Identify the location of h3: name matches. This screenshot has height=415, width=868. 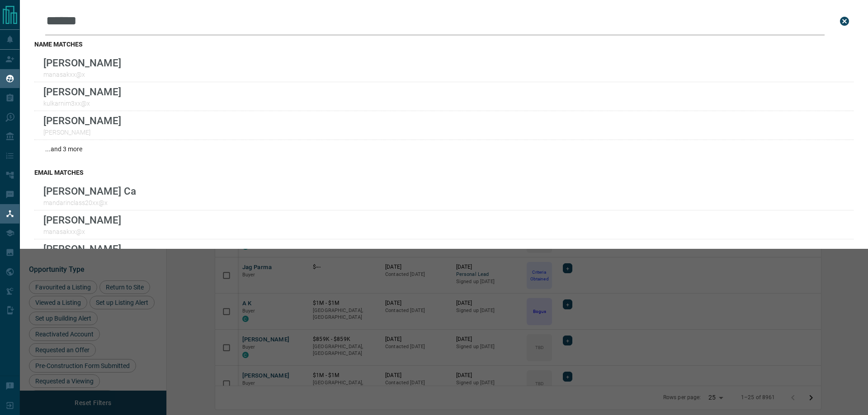
(444, 44).